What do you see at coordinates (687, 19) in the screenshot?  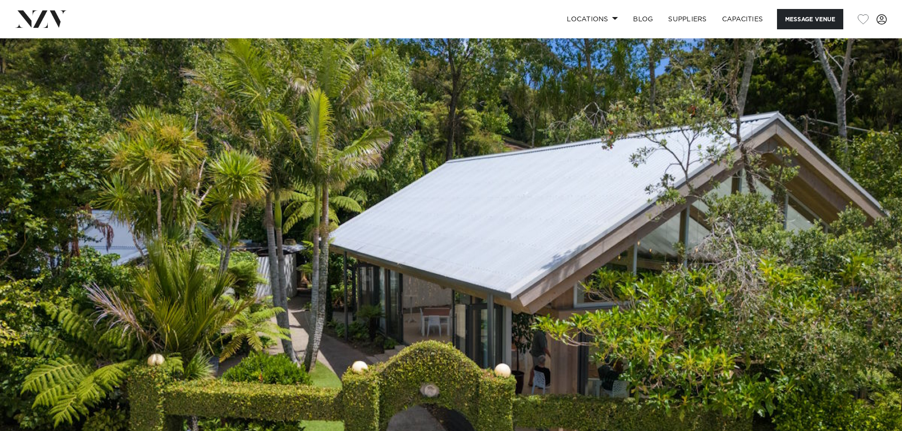 I see `a: SUPPLIERS` at bounding box center [687, 19].